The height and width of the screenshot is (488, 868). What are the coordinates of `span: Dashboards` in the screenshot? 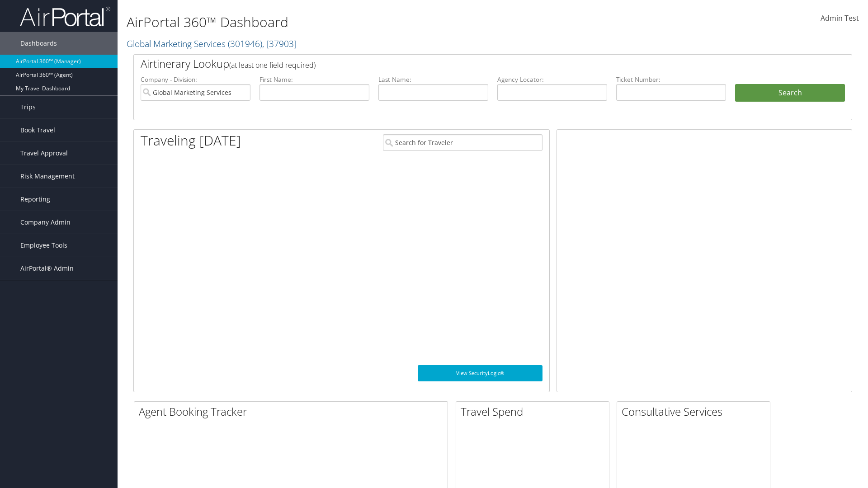 It's located at (38, 43).